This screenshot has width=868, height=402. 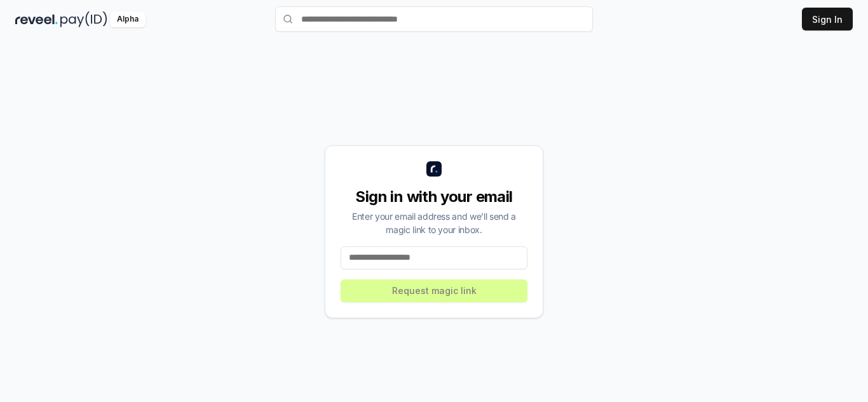 What do you see at coordinates (827, 19) in the screenshot?
I see `button: Sign In` at bounding box center [827, 19].